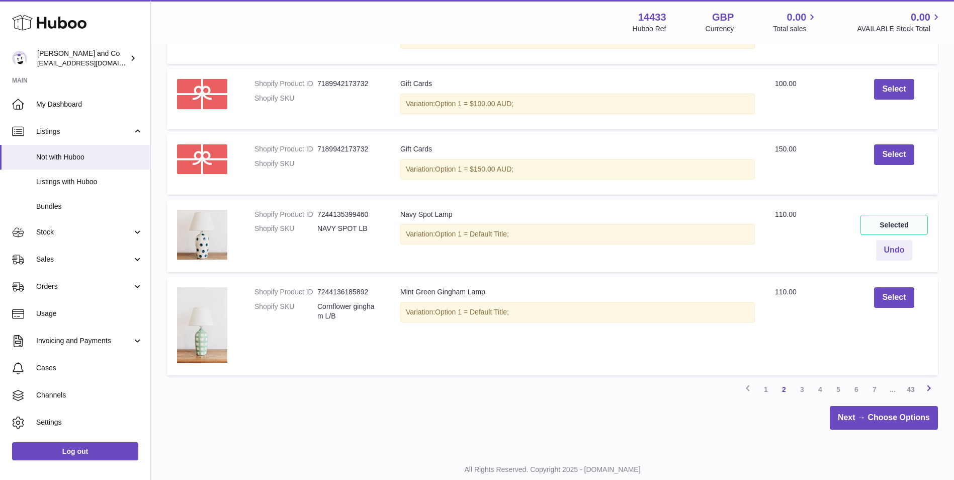  I want to click on strong: 14433, so click(652, 17).